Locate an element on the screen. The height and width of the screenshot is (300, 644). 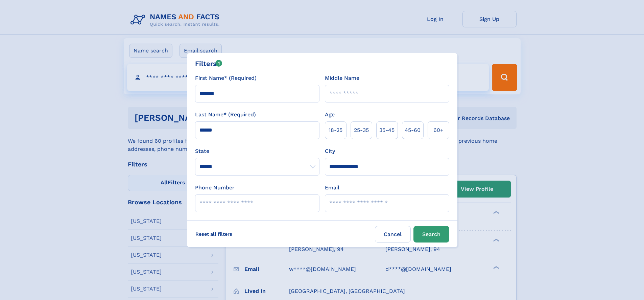
button: Search is located at coordinates (432, 234).